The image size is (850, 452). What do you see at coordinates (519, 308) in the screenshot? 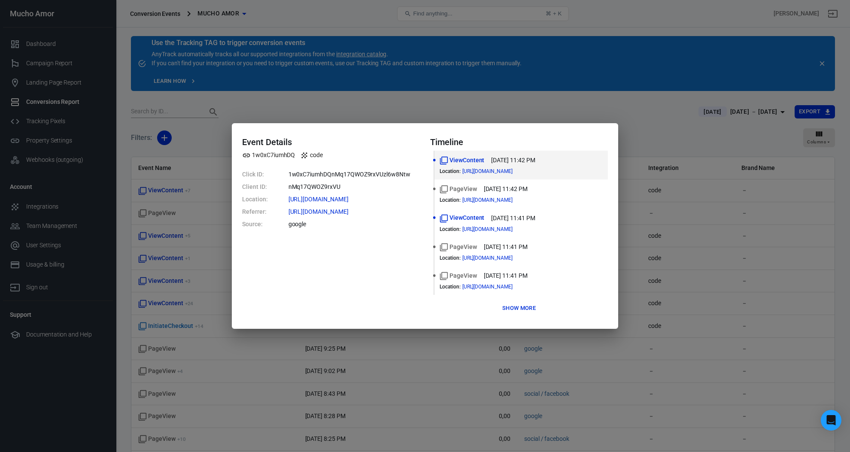
I see `button: Show more` at bounding box center [519, 308].